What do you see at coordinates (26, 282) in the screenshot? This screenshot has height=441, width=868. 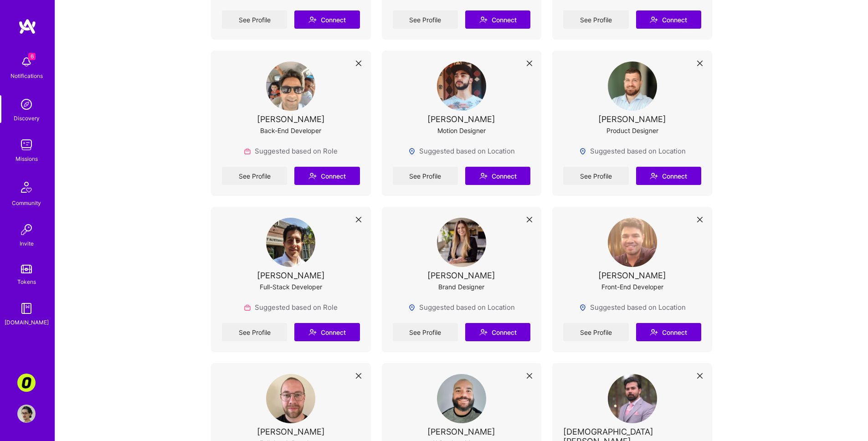 I see `div: Tokens` at bounding box center [26, 282].